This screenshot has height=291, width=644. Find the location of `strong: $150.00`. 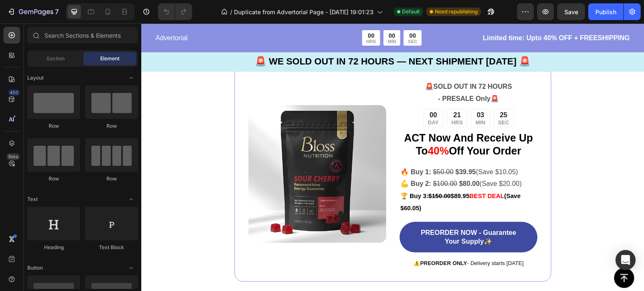

strong: $150.00 is located at coordinates (298, 172).